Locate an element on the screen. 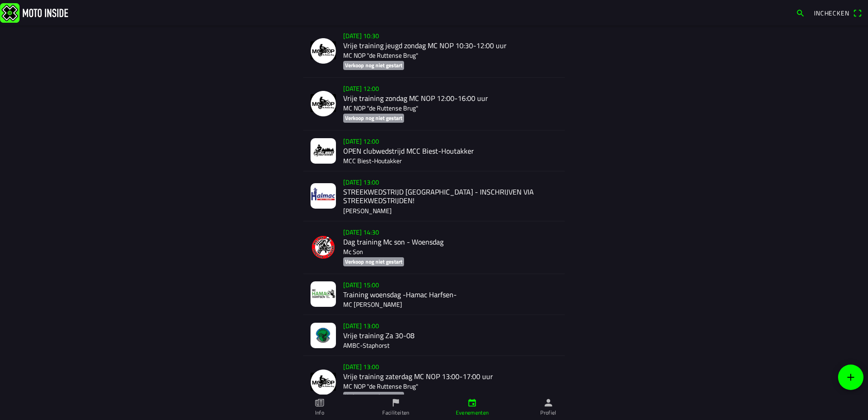  img: sfRBxcGZmvZ0K6QUyq9TbY0sbKJYVDoKWVN9jkDZ.png is located at coordinates (323, 248).